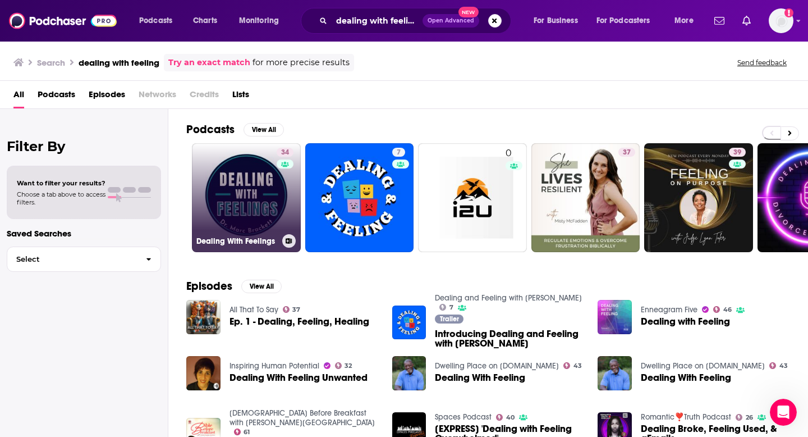 Image resolution: width=808 pixels, height=437 pixels. I want to click on h3: Search, so click(51, 62).